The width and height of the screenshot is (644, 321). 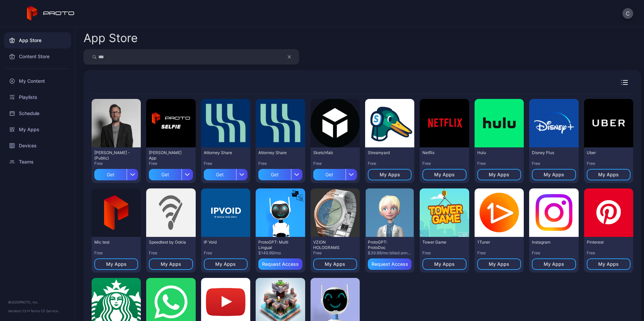 I want to click on a: Schedule, so click(x=38, y=114).